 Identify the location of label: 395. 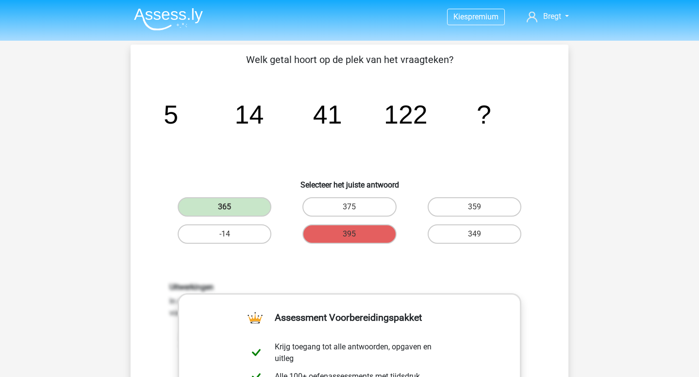
(349, 234).